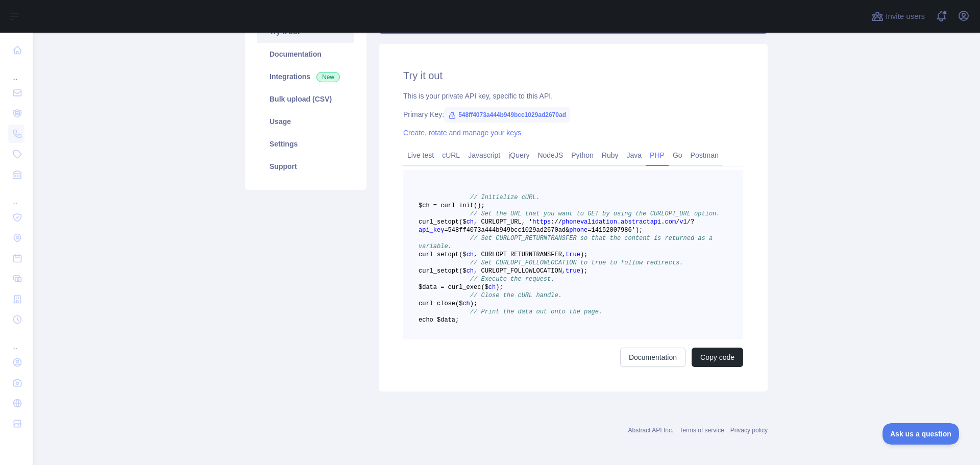 This screenshot has height=465, width=980. What do you see at coordinates (671, 222) in the screenshot?
I see `span: com` at bounding box center [671, 222].